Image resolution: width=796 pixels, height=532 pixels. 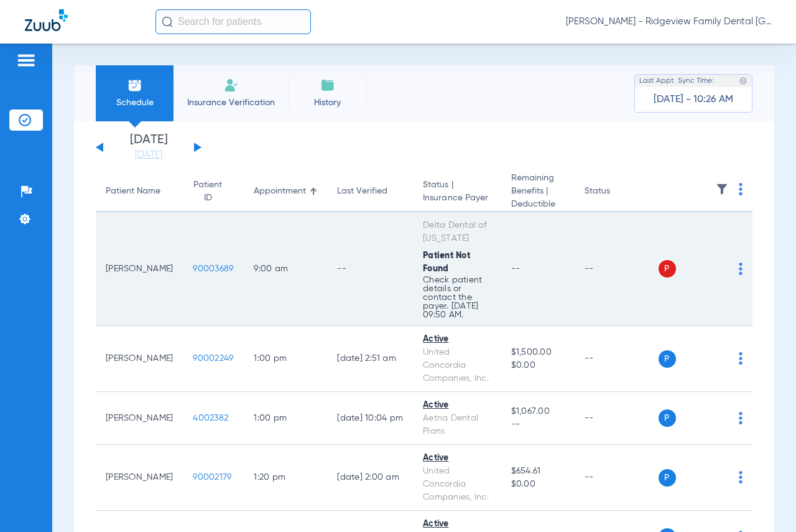 What do you see at coordinates (134, 102) in the screenshot?
I see `span: Schedule` at bounding box center [134, 102].